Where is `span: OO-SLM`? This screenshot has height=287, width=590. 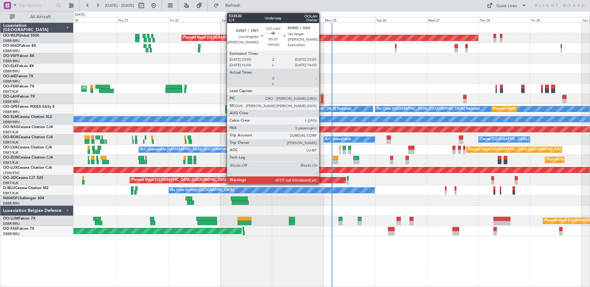 span: OO-SLM is located at coordinates (10, 117).